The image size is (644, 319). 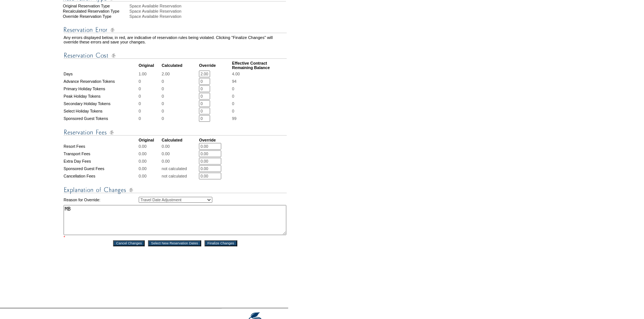 What do you see at coordinates (101, 153) in the screenshot?
I see `td: Transport Fees` at bounding box center [101, 153].